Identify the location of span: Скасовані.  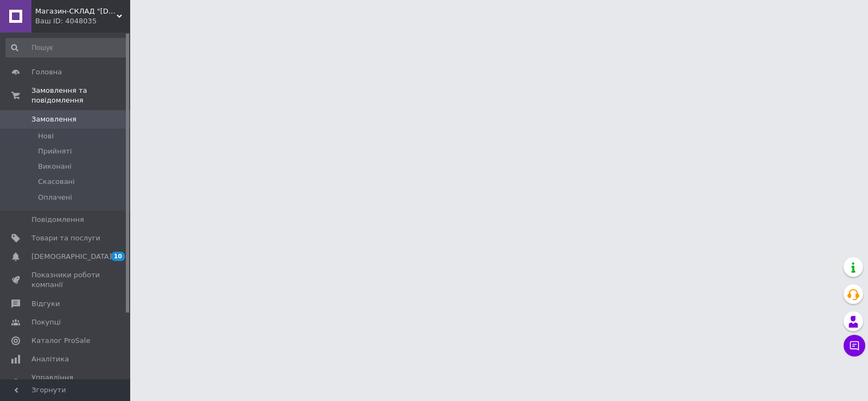
(56, 182).